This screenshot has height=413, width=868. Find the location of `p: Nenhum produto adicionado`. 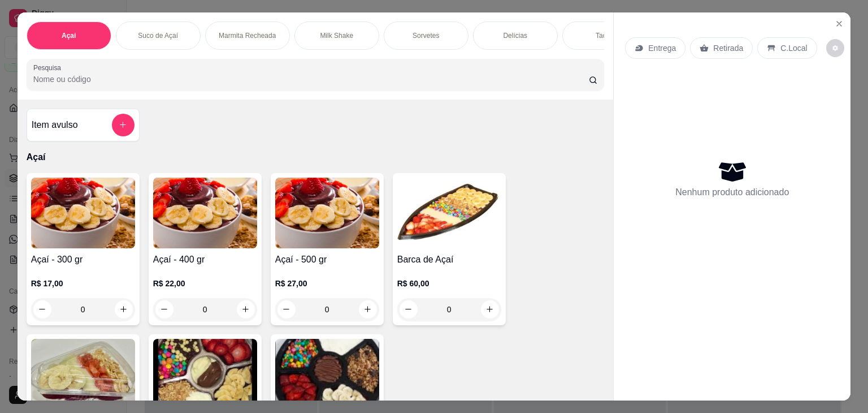

p: Nenhum produto adicionado is located at coordinates (732, 192).